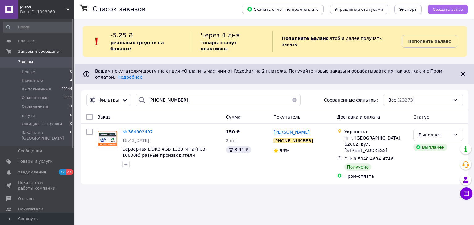 This screenshot has height=225, width=474. What do you see at coordinates (119, 9) in the screenshot?
I see `h1: Список заказов` at bounding box center [119, 9].